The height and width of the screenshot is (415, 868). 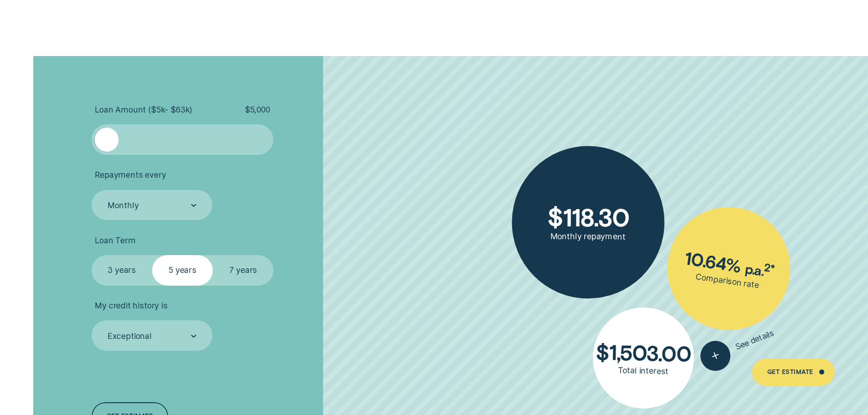 I want to click on label: 7 years, so click(x=243, y=270).